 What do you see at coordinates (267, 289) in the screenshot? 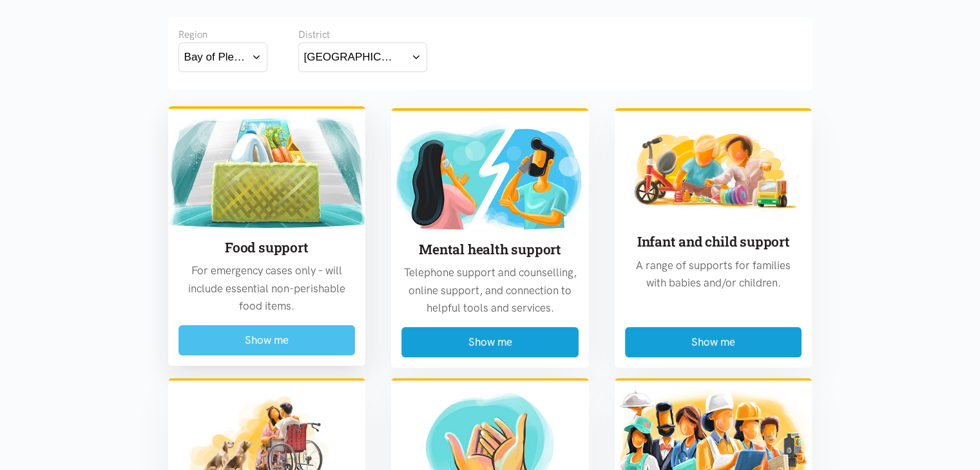
I see `p: For emergency cases only – will include essential non-perishable food items.` at bounding box center [267, 289].